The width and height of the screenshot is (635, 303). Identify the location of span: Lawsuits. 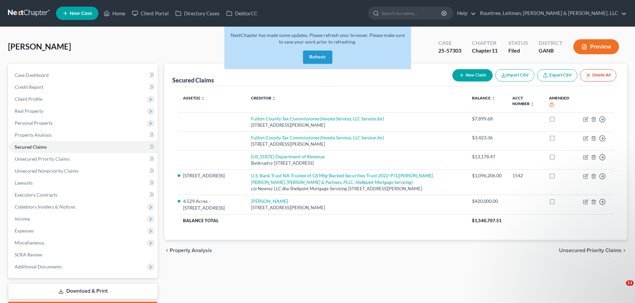
(24, 183).